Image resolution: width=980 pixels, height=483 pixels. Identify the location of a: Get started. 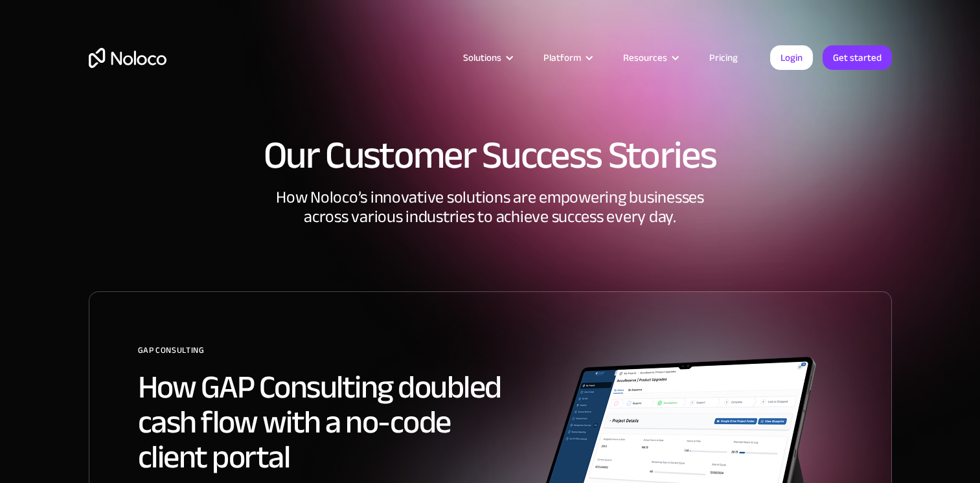
(857, 58).